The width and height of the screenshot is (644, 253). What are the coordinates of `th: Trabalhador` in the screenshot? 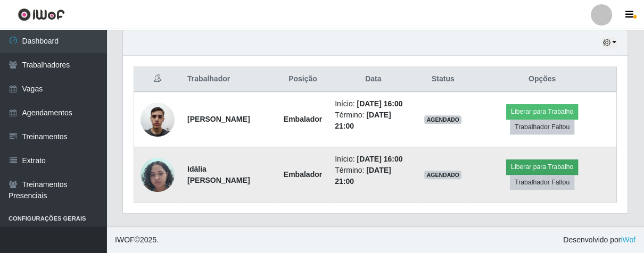 It's located at (229, 79).